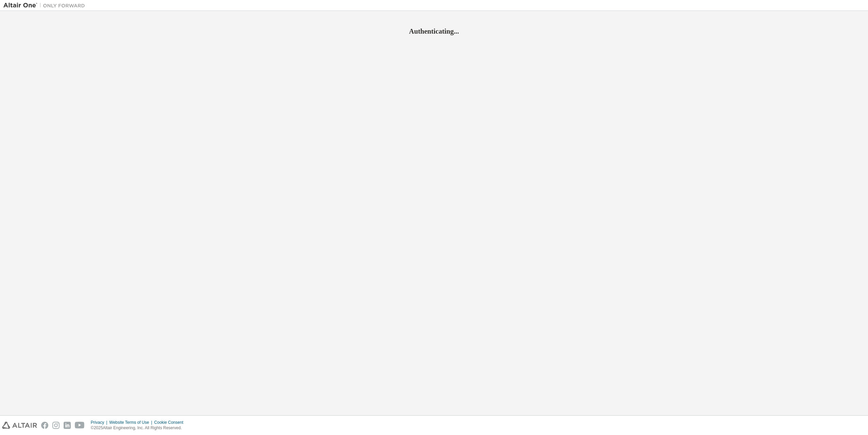  What do you see at coordinates (45, 425) in the screenshot?
I see `img: facebook.svg` at bounding box center [45, 425].